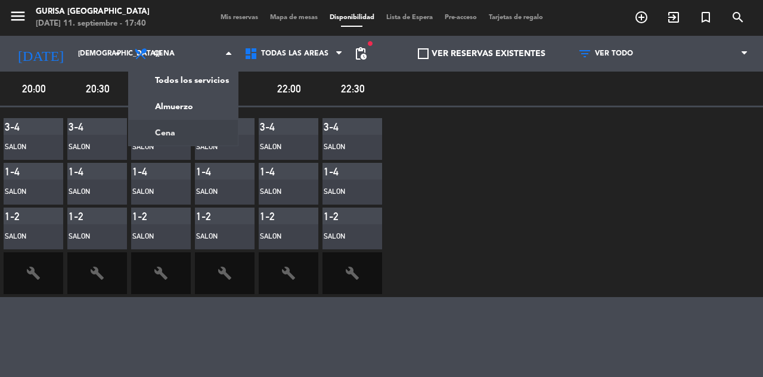 The height and width of the screenshot is (377, 763). Describe the element at coordinates (164, 54) in the screenshot. I see `span: Cena` at that location.